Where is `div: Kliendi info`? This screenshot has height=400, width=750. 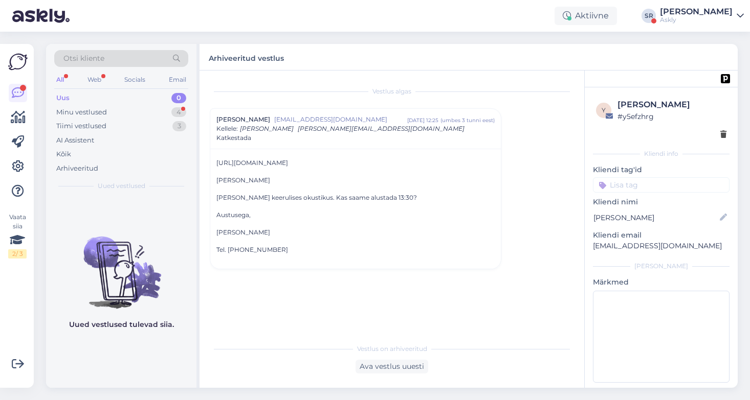
div: Kliendi info is located at coordinates (661, 154).